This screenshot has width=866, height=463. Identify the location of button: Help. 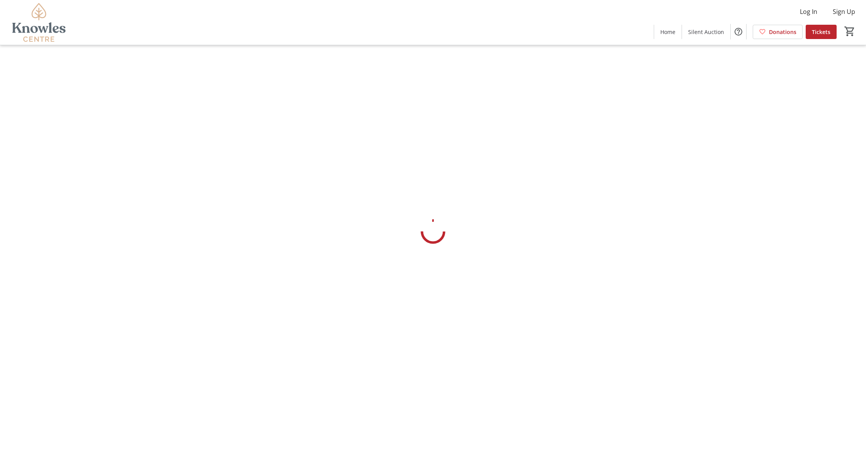
(738, 32).